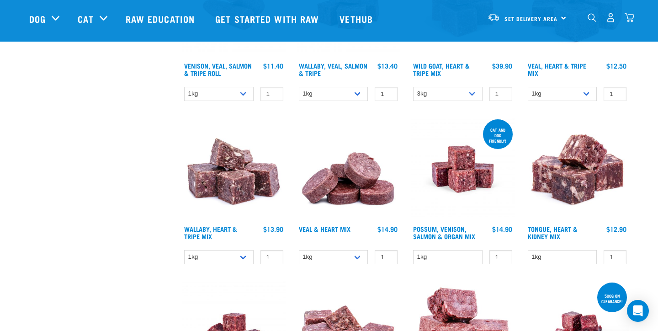 Image resolution: width=658 pixels, height=331 pixels. I want to click on a: Raw Education, so click(161, 19).